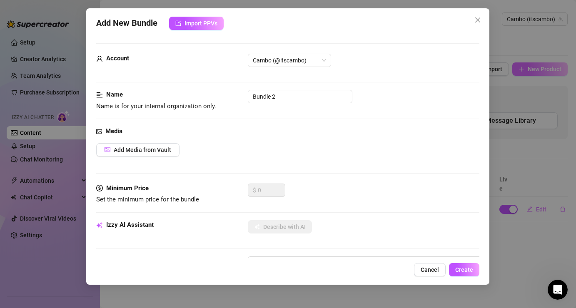  What do you see at coordinates (142, 150) in the screenshot?
I see `span: Add Media from Vault` at bounding box center [142, 150].